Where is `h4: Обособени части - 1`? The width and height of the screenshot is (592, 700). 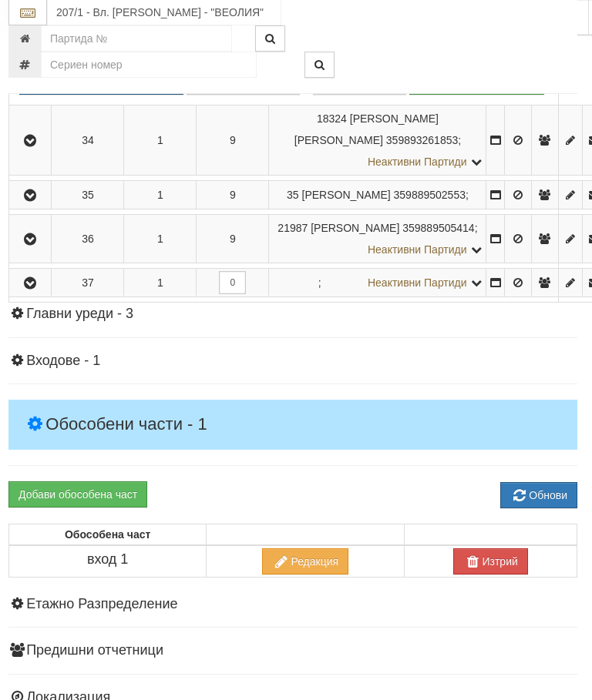
h4: Обособени части - 1 is located at coordinates (293, 425).